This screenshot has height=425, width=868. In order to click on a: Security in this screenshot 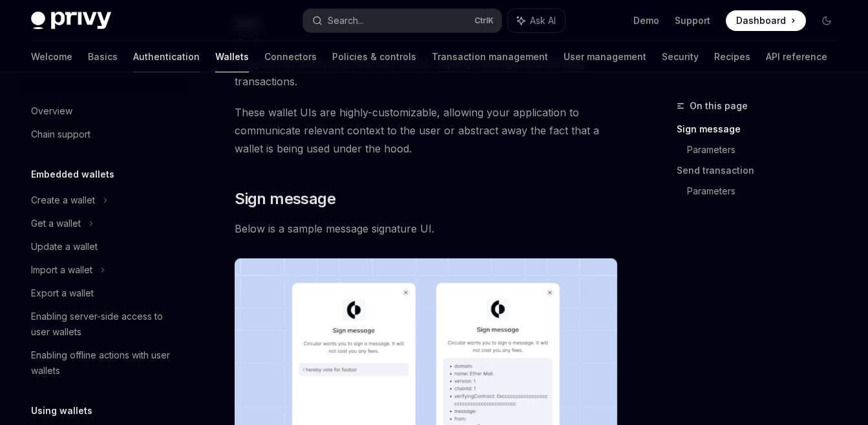, I will do `click(680, 57)`.